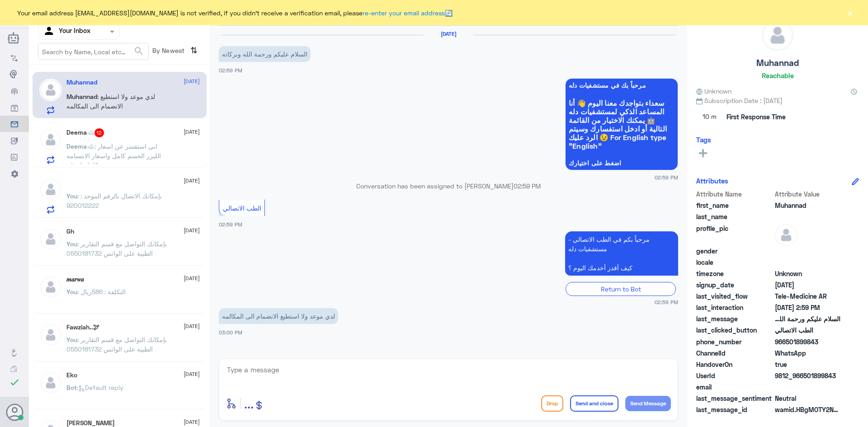 Image resolution: width=868 pixels, height=427 pixels. What do you see at coordinates (99, 133) in the screenshot?
I see `span: 12` at bounding box center [99, 133].